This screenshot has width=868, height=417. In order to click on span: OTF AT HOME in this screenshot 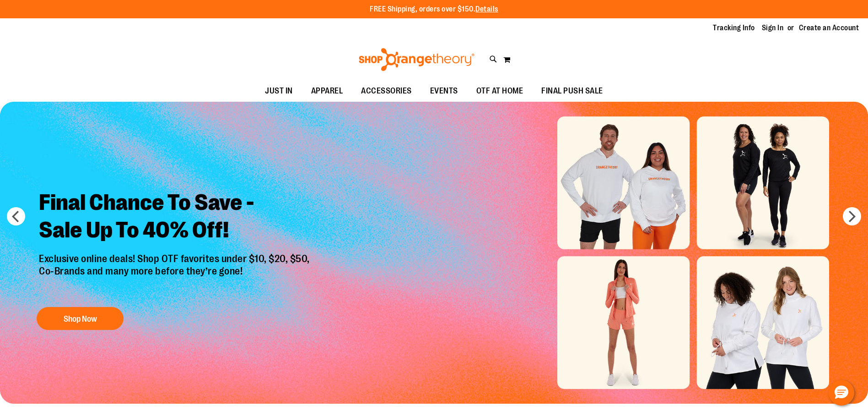, I will do `click(499, 90)`.